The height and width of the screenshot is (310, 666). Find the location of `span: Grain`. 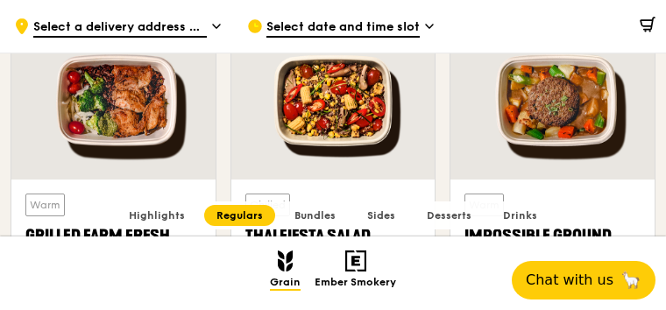

span: Grain is located at coordinates (285, 283).